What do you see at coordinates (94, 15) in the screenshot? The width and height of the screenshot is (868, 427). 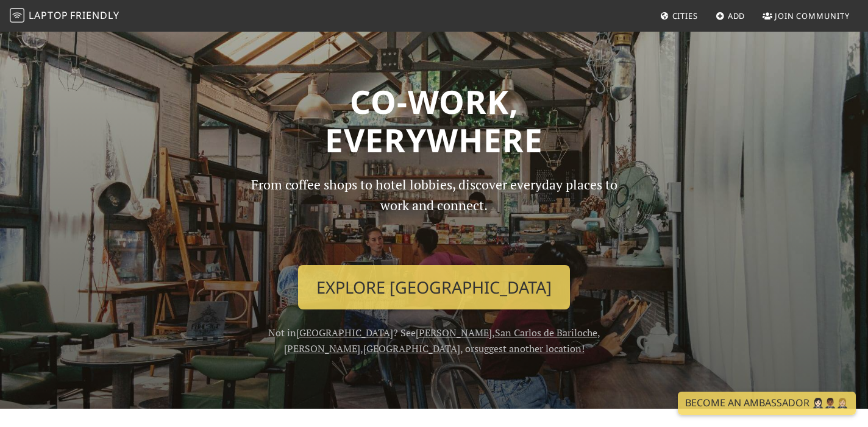 I see `span: Friendly` at bounding box center [94, 15].